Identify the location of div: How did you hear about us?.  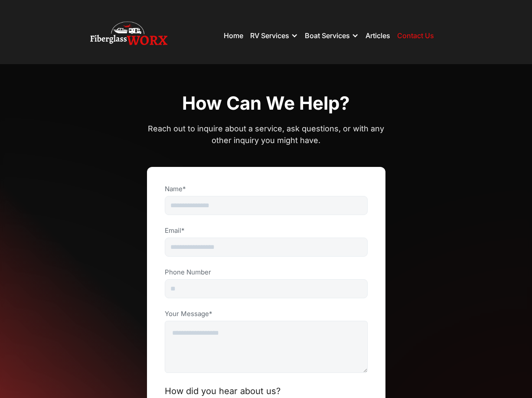
(266, 391).